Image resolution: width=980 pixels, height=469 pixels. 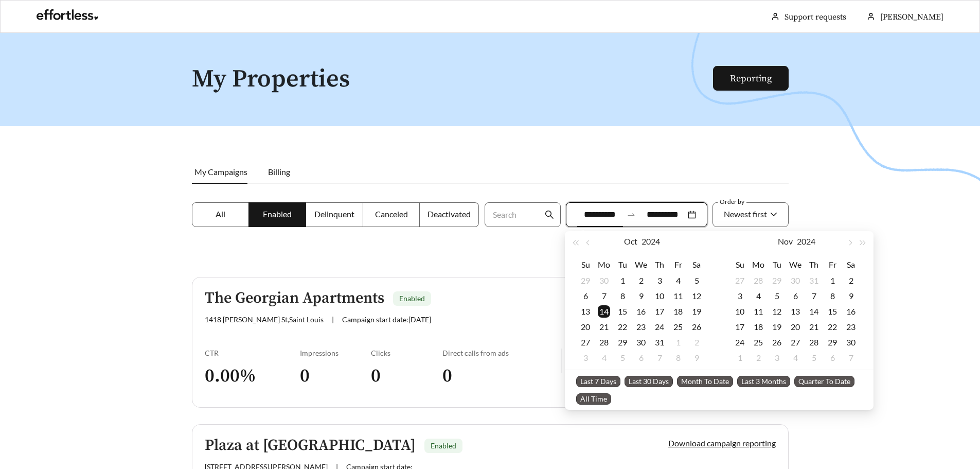 I want to click on span: All Time, so click(x=594, y=399).